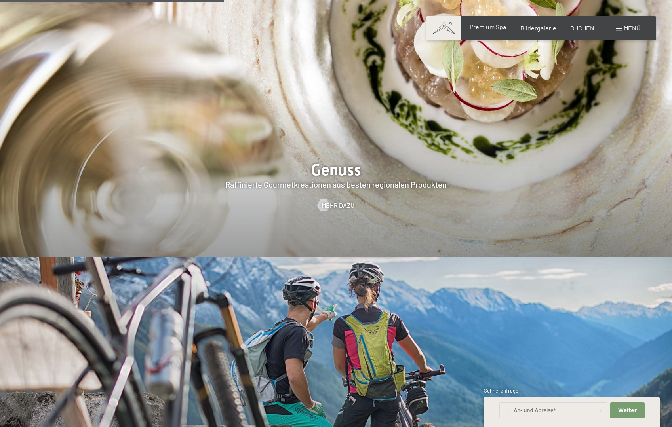 The height and width of the screenshot is (427, 672). What do you see at coordinates (336, 206) in the screenshot?
I see `a: Mehr dazu` at bounding box center [336, 206].